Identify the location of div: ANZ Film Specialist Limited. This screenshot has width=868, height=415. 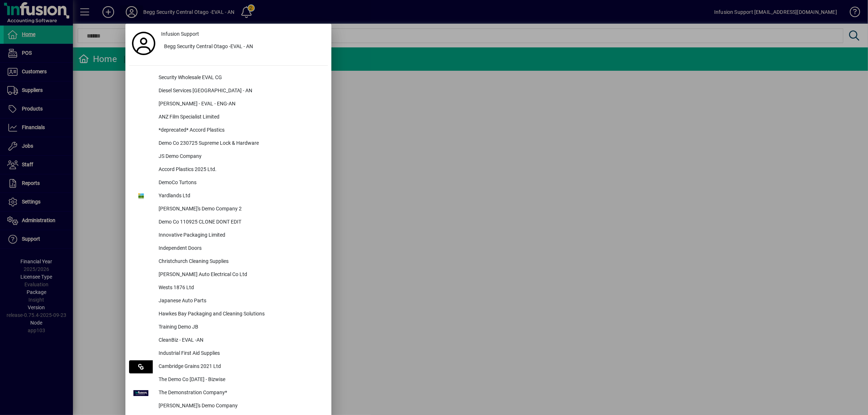
(240, 117).